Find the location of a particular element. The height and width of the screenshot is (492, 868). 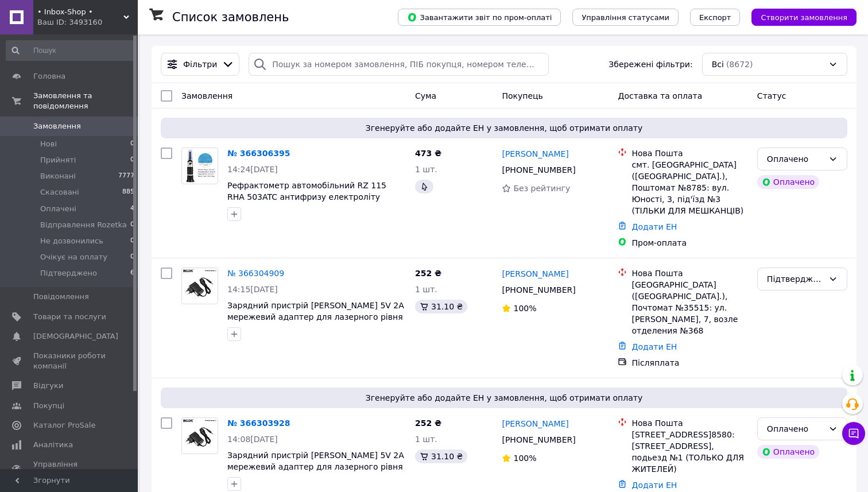

a: № 366306395 is located at coordinates (259, 154).